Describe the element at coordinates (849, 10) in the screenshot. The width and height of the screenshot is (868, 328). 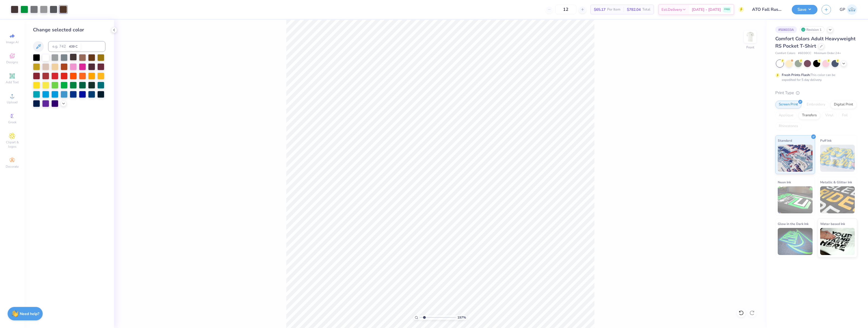
I see `a: GP` at that location.